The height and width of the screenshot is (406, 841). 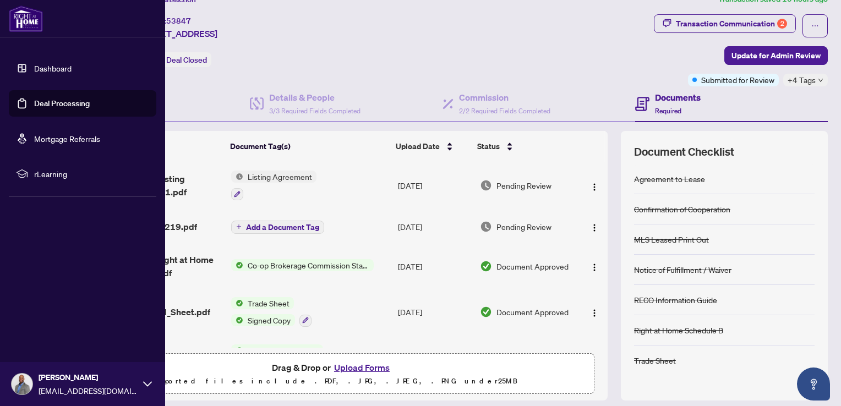 I want to click on div: Agreement to Lease, so click(x=669, y=179).